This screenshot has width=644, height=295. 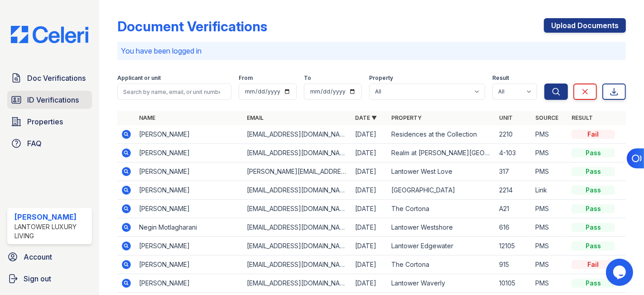 What do you see at coordinates (49, 257) in the screenshot?
I see `a: Account` at bounding box center [49, 257].